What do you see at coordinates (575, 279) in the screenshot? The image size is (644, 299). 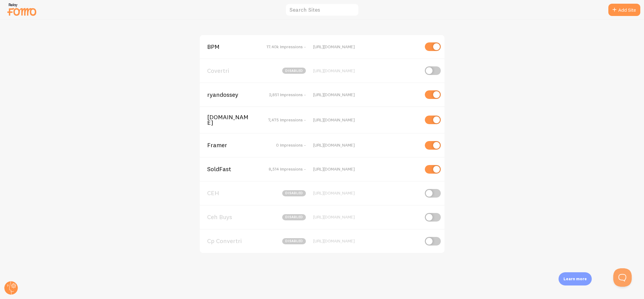 I see `div: Learn more` at bounding box center [575, 279].